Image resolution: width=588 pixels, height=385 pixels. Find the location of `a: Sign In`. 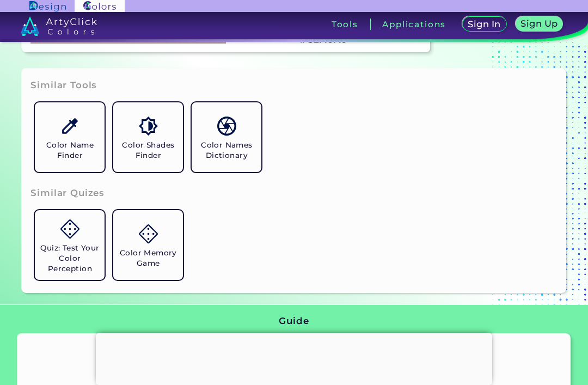

a: Sign In is located at coordinates (484, 25).